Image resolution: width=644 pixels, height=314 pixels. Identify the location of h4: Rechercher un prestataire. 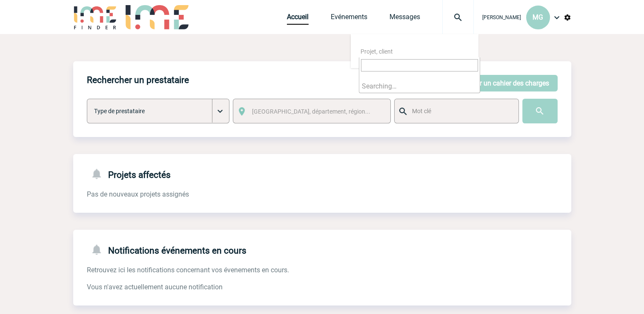
(138, 80).